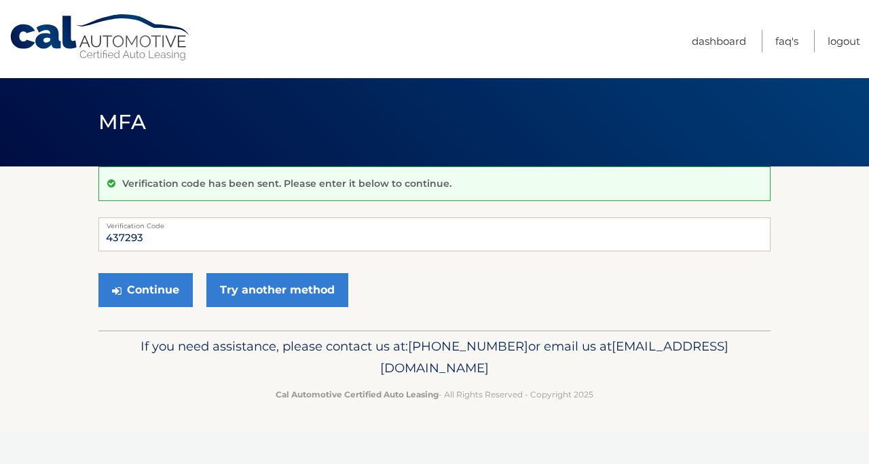 The width and height of the screenshot is (869, 464). Describe the element at coordinates (435, 234) in the screenshot. I see `input: Verification Code` at that location.